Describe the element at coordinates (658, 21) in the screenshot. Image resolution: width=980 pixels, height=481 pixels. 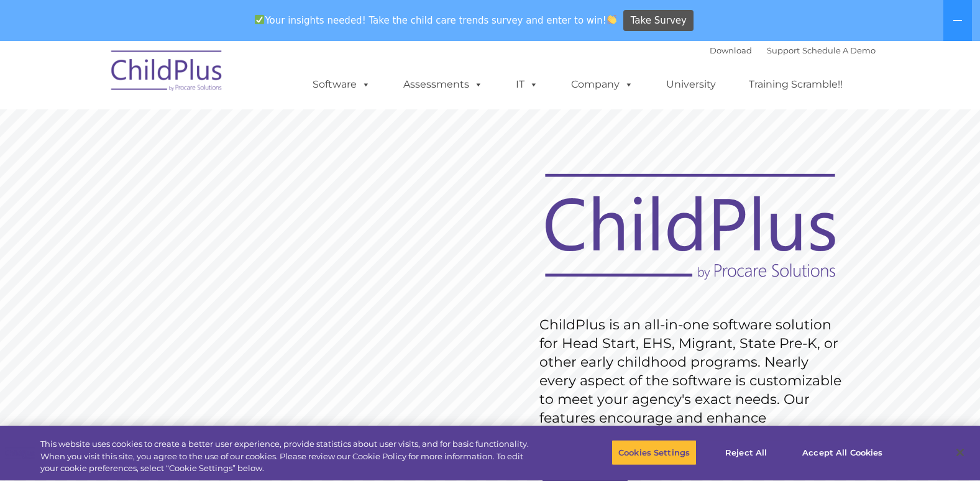
I see `a: Take Survey` at that location.